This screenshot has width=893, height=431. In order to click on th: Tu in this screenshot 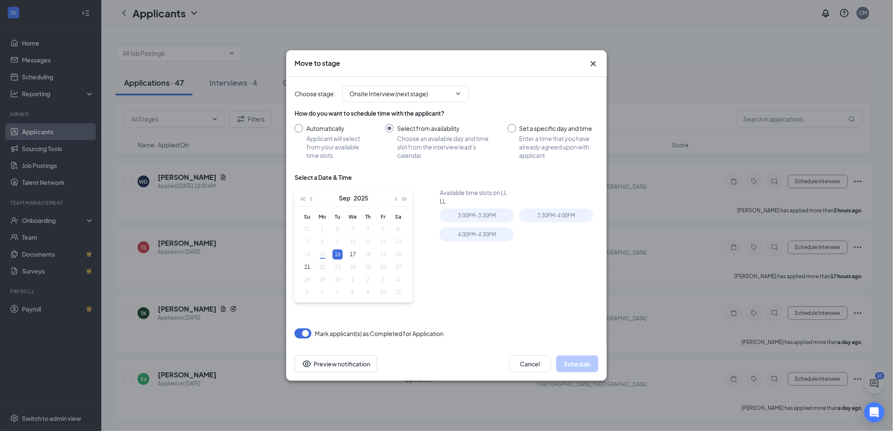, I will do `click(337, 216)`.